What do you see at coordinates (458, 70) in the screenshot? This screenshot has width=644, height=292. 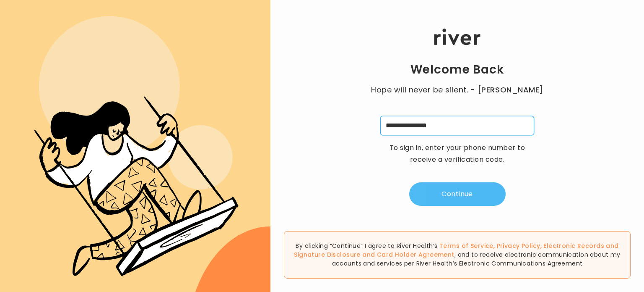 I see `h1: Welcome Back` at bounding box center [458, 70].